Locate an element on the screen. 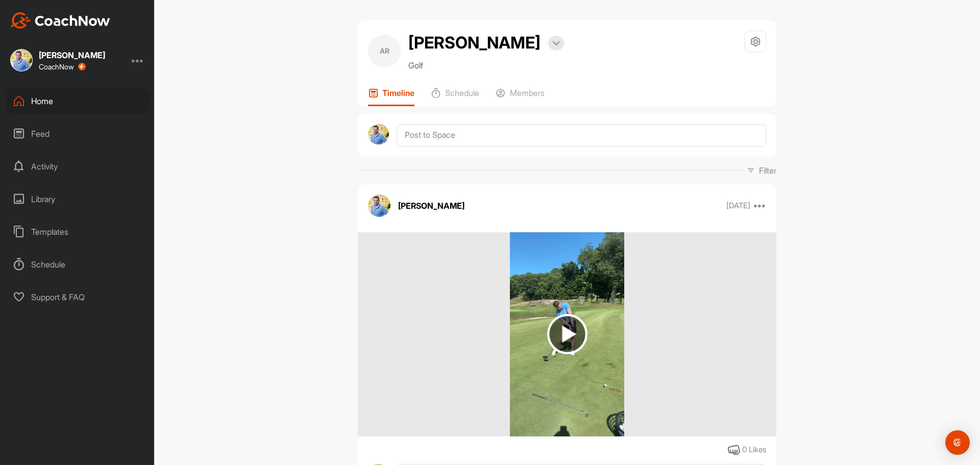  div: Open Intercom Messenger is located at coordinates (957, 442).